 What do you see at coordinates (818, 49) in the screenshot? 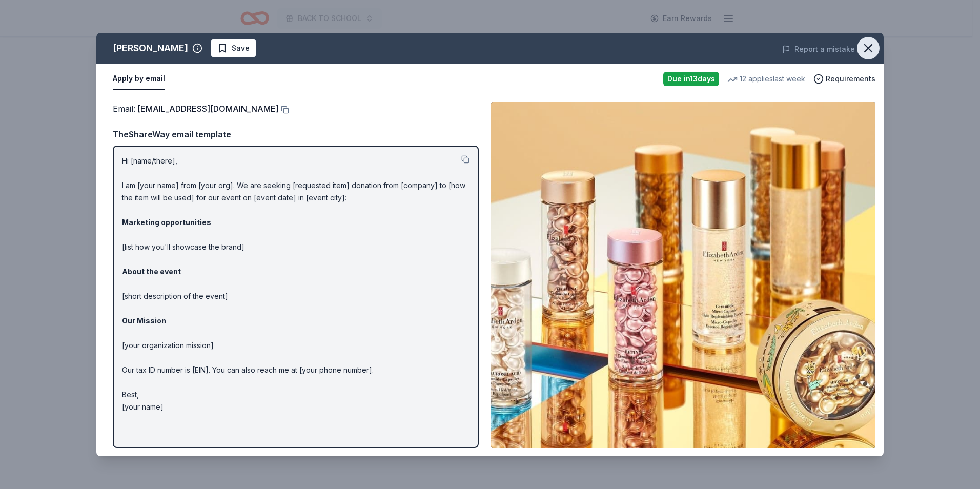
I see `button: Report a mistake` at bounding box center [818, 49].